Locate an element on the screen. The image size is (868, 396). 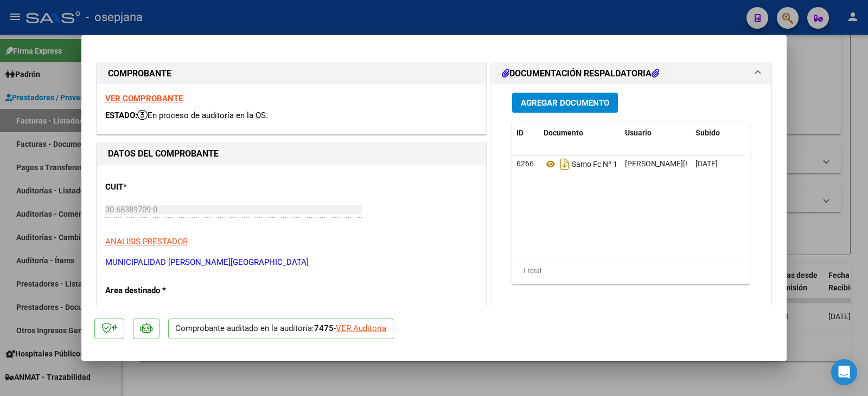
span: Documento is located at coordinates (563, 133).